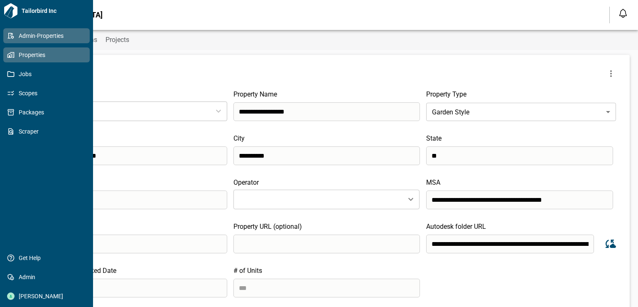  I want to click on a: Properties, so click(47, 55).